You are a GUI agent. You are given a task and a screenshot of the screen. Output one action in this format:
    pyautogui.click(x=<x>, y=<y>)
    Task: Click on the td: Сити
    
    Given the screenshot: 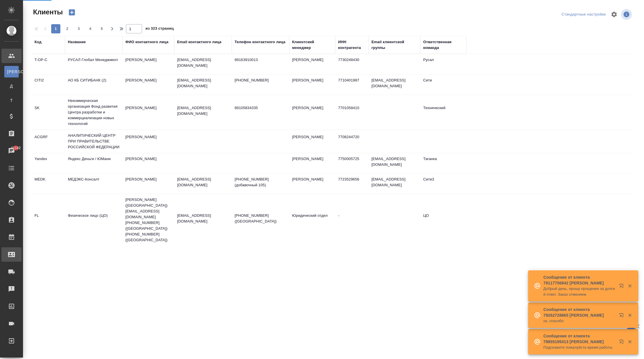 What is the action you would take?
    pyautogui.click(x=443, y=85)
    